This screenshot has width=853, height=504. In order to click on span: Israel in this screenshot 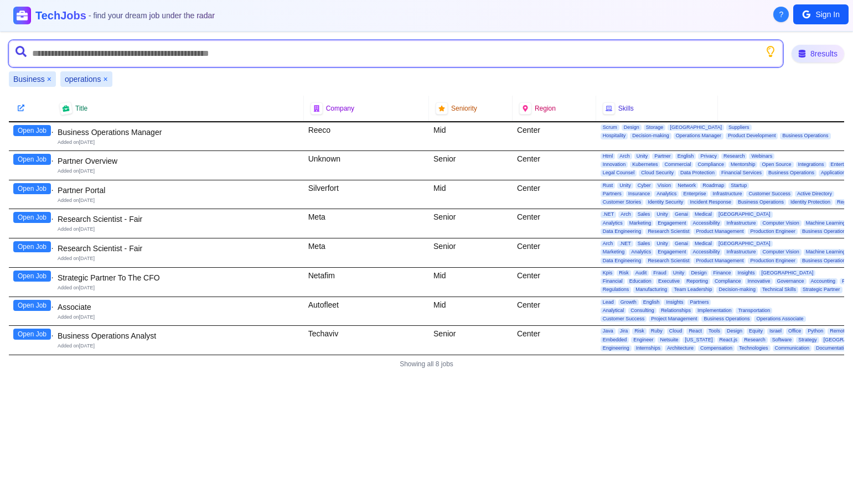, I will do `click(776, 331)`.